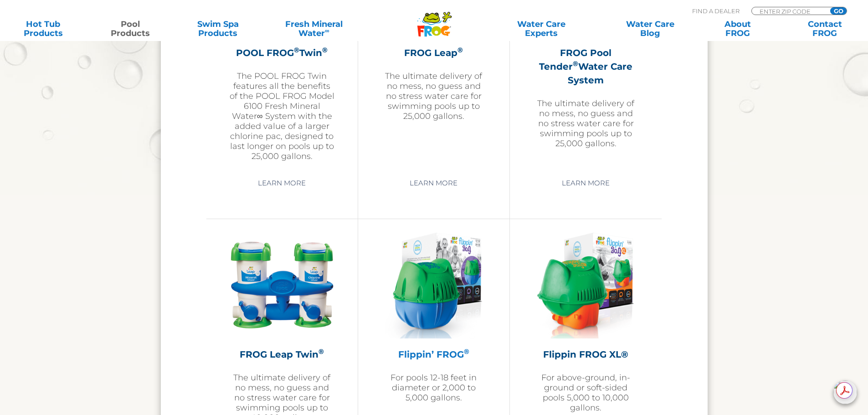 This screenshot has width=868, height=415. I want to click on p: The POOL FROG Twin features all the benefits of the POOL FROG Model 6100 Fresh Mineral Water∞ Sys..., so click(282, 116).